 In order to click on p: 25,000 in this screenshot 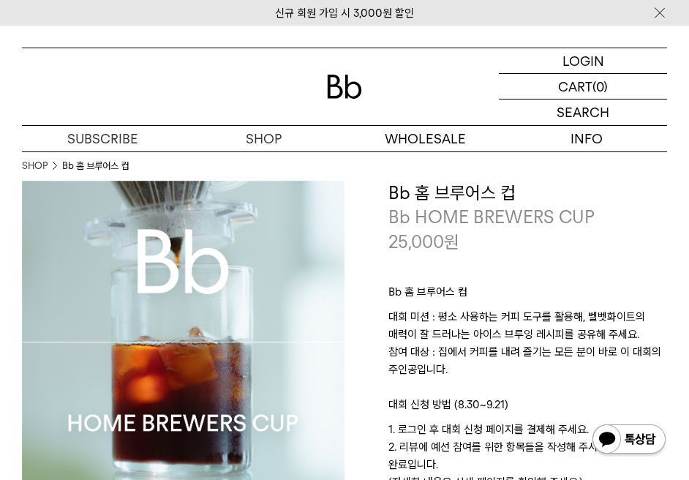, I will do `click(423, 242)`.